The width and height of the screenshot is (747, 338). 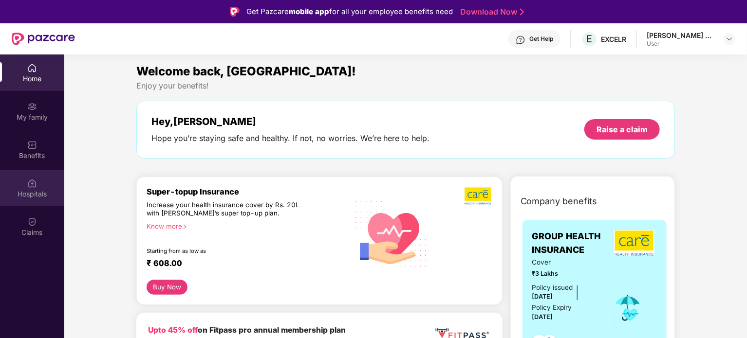 What do you see at coordinates (553, 288) in the screenshot?
I see `div: Policy issued` at bounding box center [553, 288].